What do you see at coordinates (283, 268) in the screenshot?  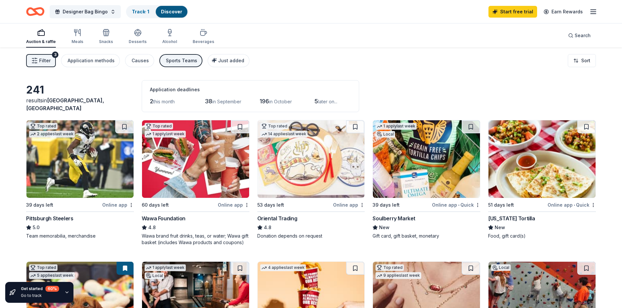 I see `div: 4 applies last week` at bounding box center [283, 268].